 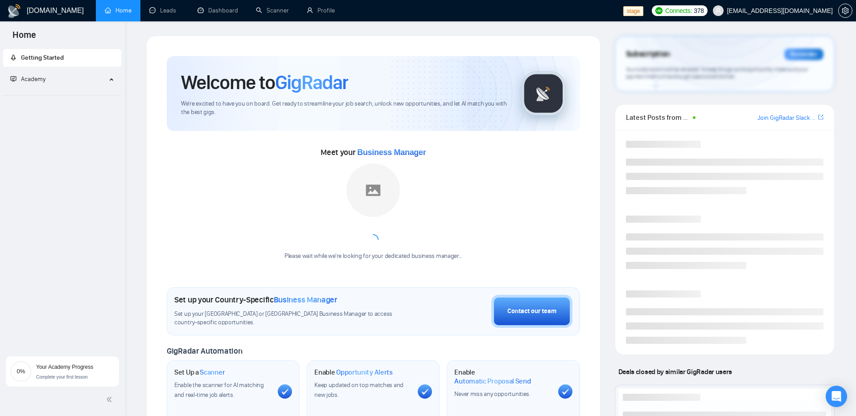 What do you see at coordinates (659, 11) in the screenshot?
I see `img: upwork-logo.png` at bounding box center [659, 11].